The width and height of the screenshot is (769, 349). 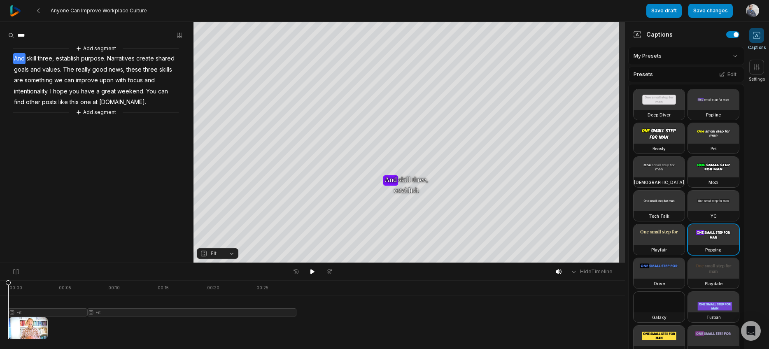 I want to click on span: this, so click(x=74, y=102).